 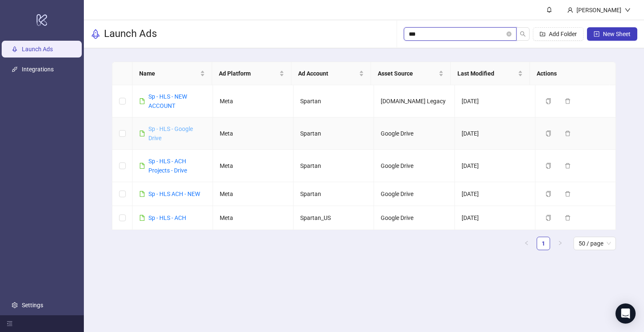 I want to click on span: down, so click(x=628, y=10).